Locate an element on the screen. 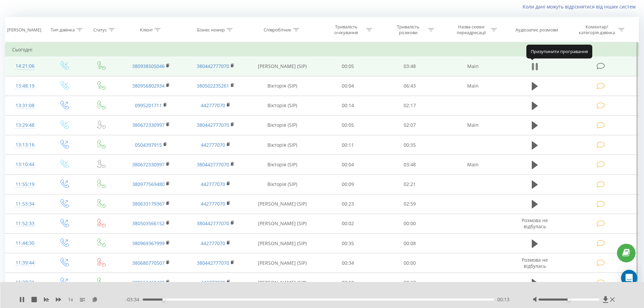 This screenshot has height=308, width=644. div: 11:38:21 is located at coordinates (25, 282).